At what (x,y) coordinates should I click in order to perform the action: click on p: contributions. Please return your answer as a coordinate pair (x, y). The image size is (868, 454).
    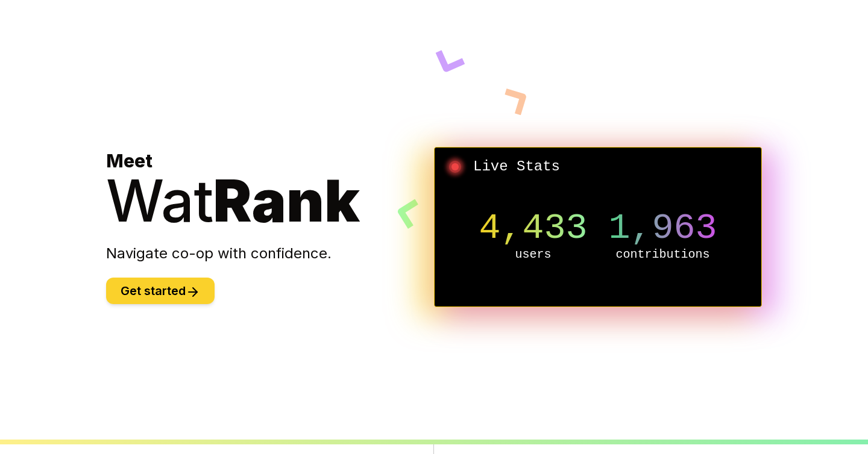
    Looking at the image, I should click on (663, 255).